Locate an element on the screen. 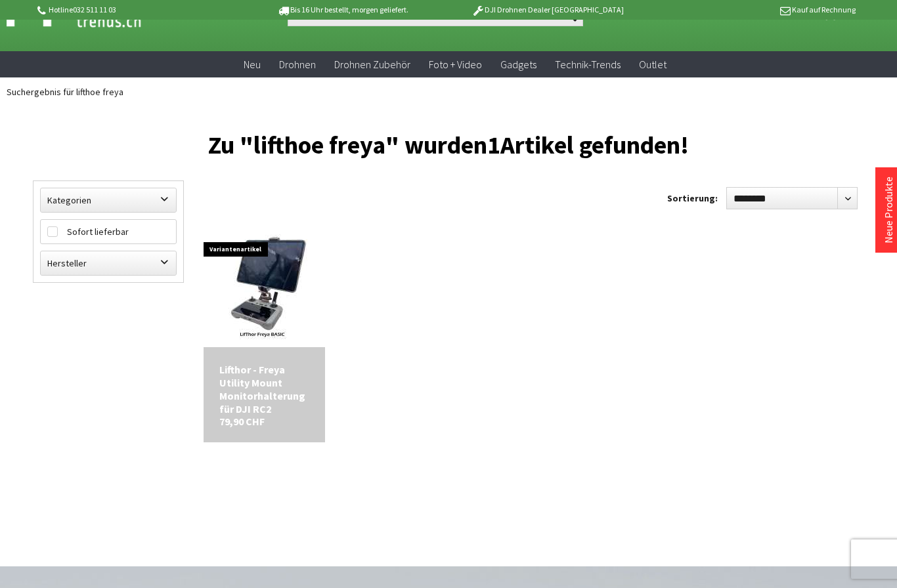  div: Lifthor - Freya Utility Mount Monitorhalterung für DJI RC2 is located at coordinates (264, 389).